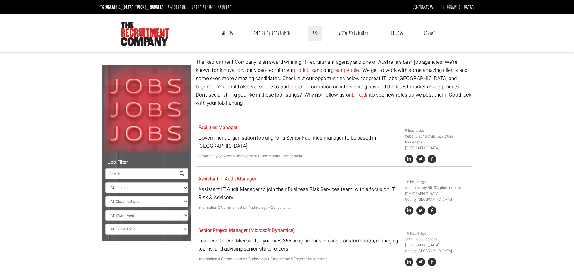  Describe the element at coordinates (345, 70) in the screenshot. I see `a: great people` at that location.